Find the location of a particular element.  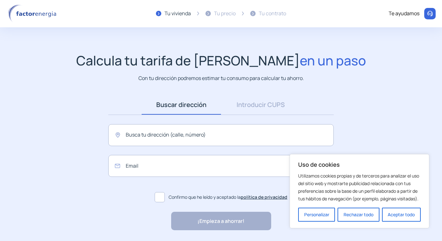

span: Confirmo que he leído y aceptado la is located at coordinates (228, 197).